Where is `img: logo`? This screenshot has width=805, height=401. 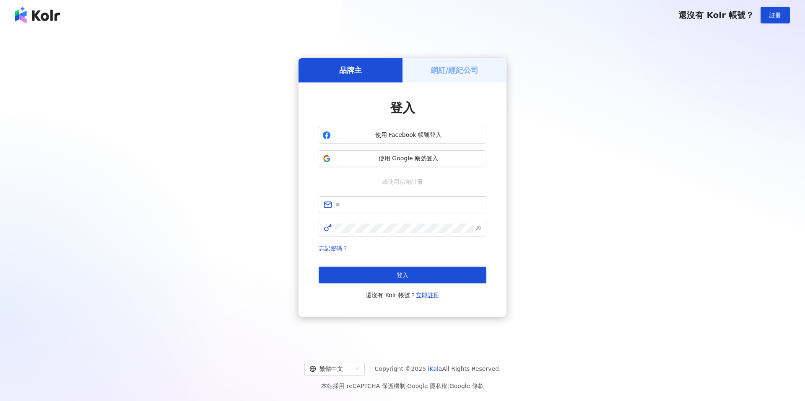 img: logo is located at coordinates (37, 15).